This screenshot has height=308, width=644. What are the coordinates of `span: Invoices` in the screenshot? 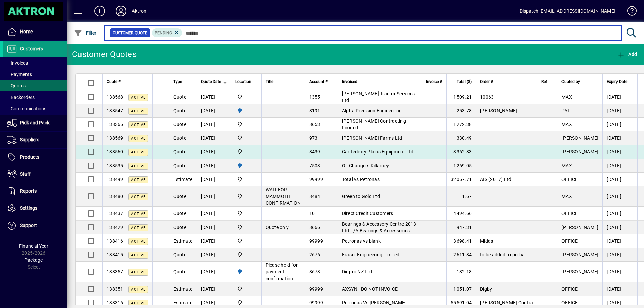 It's located at (17, 63).